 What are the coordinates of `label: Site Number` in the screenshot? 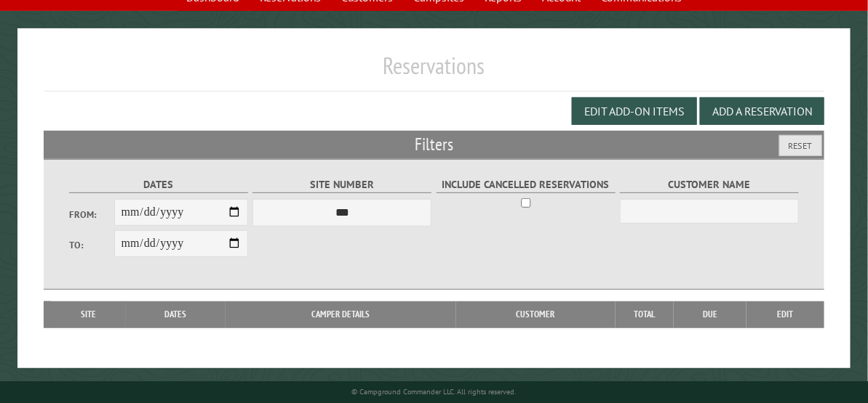 It's located at (342, 185).